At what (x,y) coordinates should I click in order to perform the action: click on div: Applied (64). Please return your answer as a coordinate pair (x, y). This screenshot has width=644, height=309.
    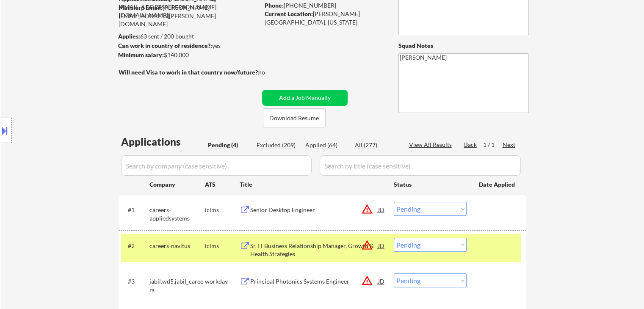
    Looking at the image, I should click on (327, 145).